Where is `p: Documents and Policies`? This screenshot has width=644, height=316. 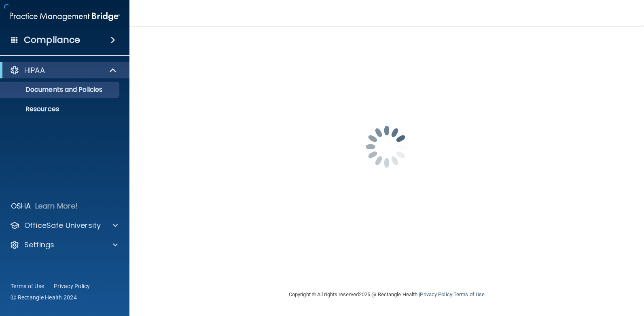 p: Documents and Policies is located at coordinates (60, 90).